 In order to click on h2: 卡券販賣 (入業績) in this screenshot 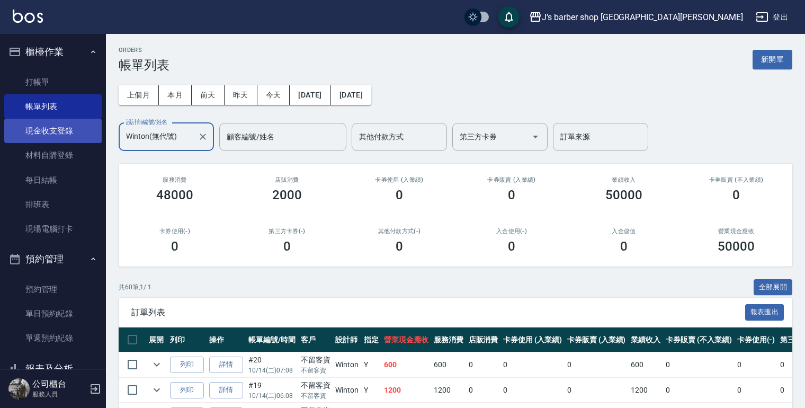, I will do `click(511, 179)`.